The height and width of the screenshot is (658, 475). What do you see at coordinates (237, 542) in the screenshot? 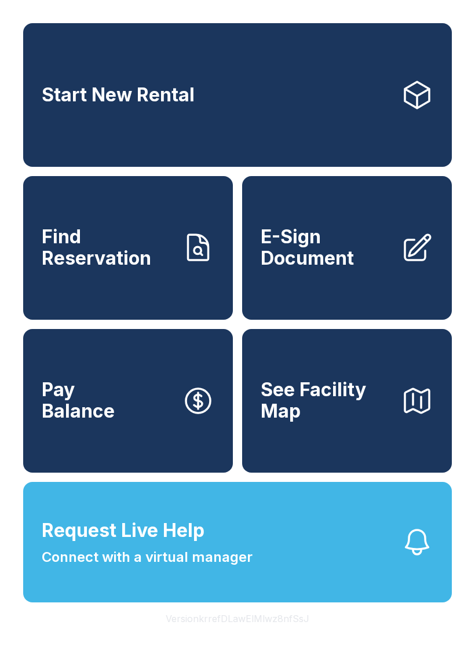
I see `button: Request Live HelpConnect with a virtual manager` at bounding box center [237, 542].